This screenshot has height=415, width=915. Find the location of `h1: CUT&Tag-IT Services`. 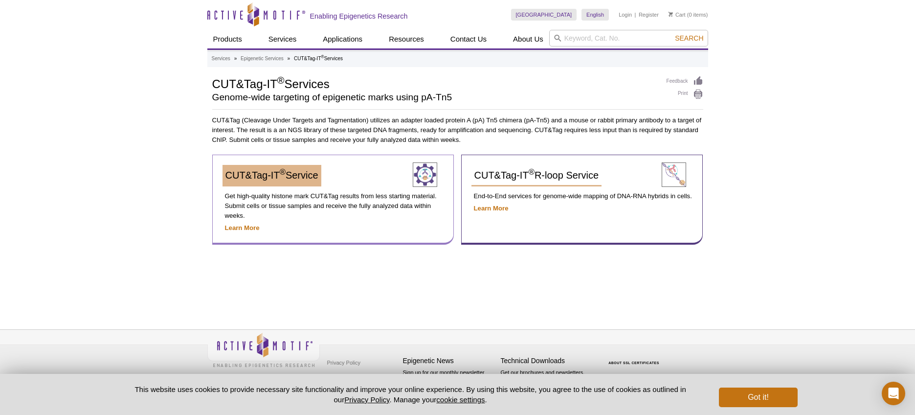

h1: CUT&Tag-IT Services is located at coordinates (434, 83).